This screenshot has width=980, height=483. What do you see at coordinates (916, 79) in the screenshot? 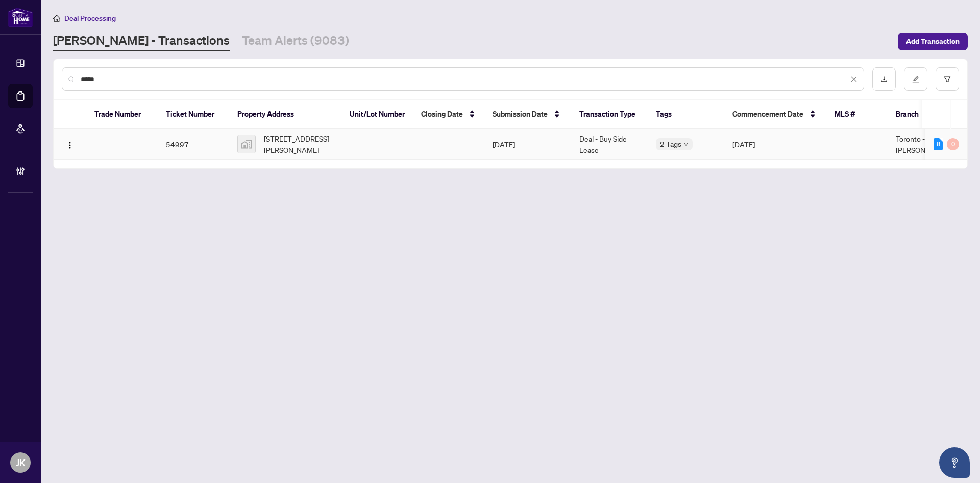
I see `span: edit` at bounding box center [916, 79].